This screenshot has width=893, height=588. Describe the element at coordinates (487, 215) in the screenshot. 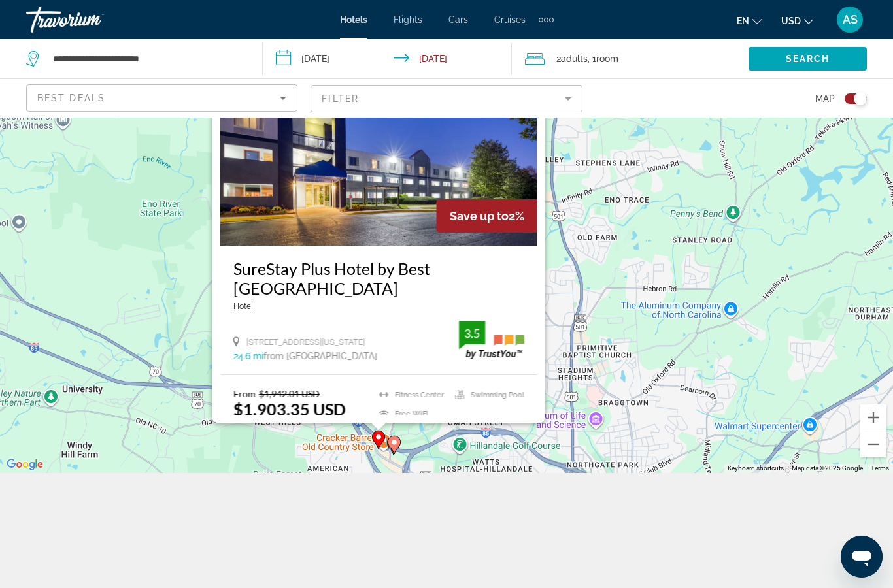

I see `div: 2%` at that location.